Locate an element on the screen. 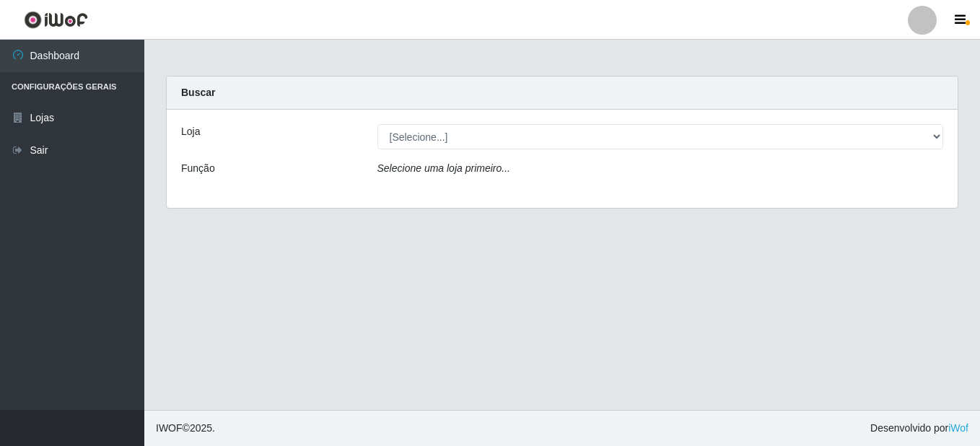 Image resolution: width=980 pixels, height=446 pixels. strong: Buscar is located at coordinates (198, 93).